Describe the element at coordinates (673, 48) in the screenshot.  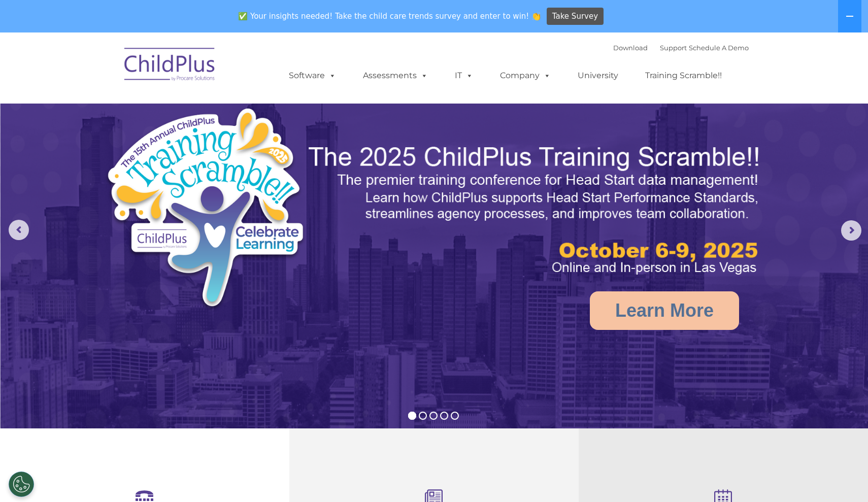
I see `a: Support` at that location.